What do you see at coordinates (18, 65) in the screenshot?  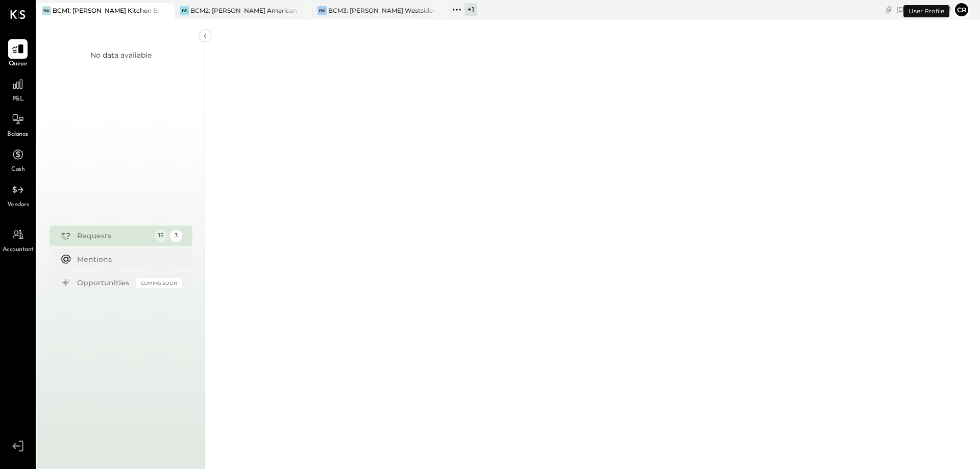 I see `span: Queue` at bounding box center [18, 65].